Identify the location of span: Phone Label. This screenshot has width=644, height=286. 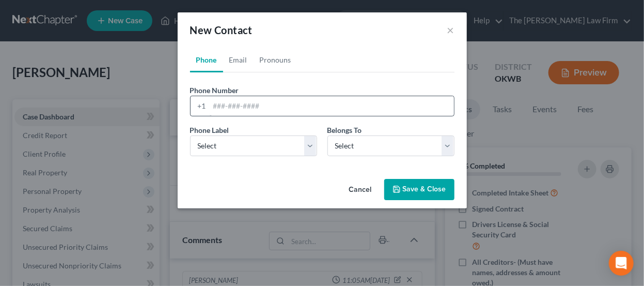
(210, 130).